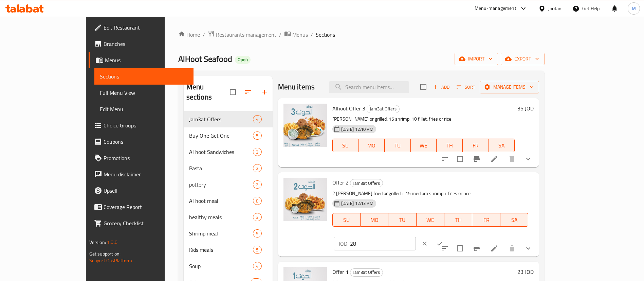 Image resolution: width=644 pixels, height=281 pixels. What do you see at coordinates (221, 201) in the screenshot?
I see `div: Al hoot meal` at bounding box center [221, 201].